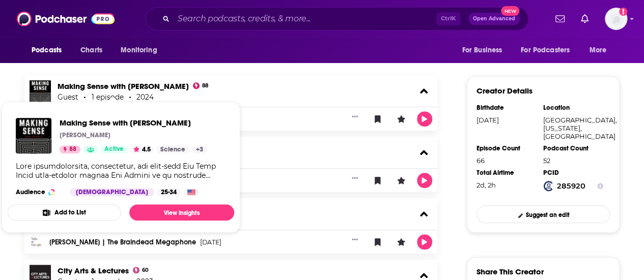 Image resolution: width=644 pixels, height=280 pixels. I want to click on div: 66, so click(506, 161).